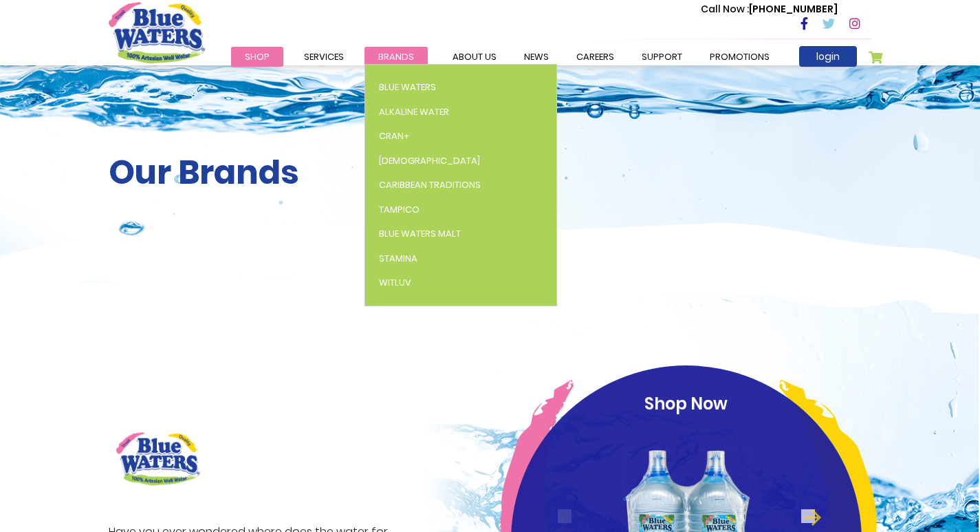 The height and width of the screenshot is (532, 980). I want to click on span: Caribbean Traditions, so click(430, 185).